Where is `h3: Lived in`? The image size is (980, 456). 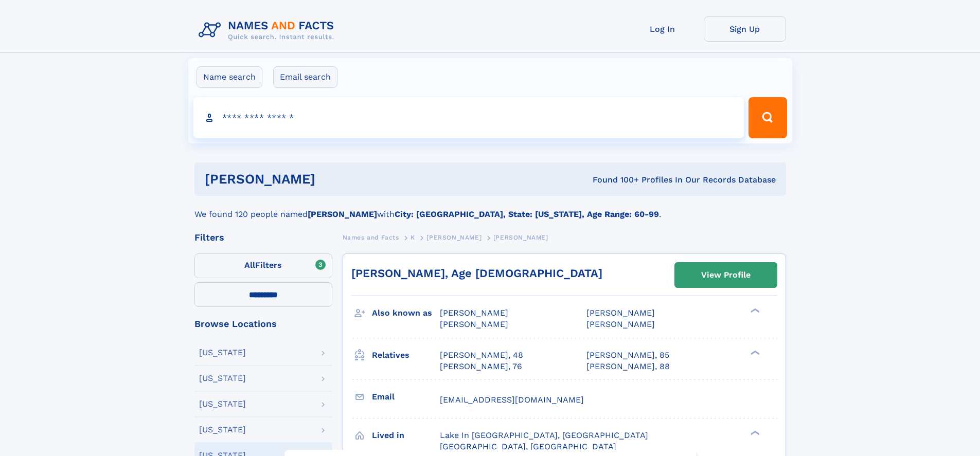 h3: Lived in is located at coordinates (406, 435).